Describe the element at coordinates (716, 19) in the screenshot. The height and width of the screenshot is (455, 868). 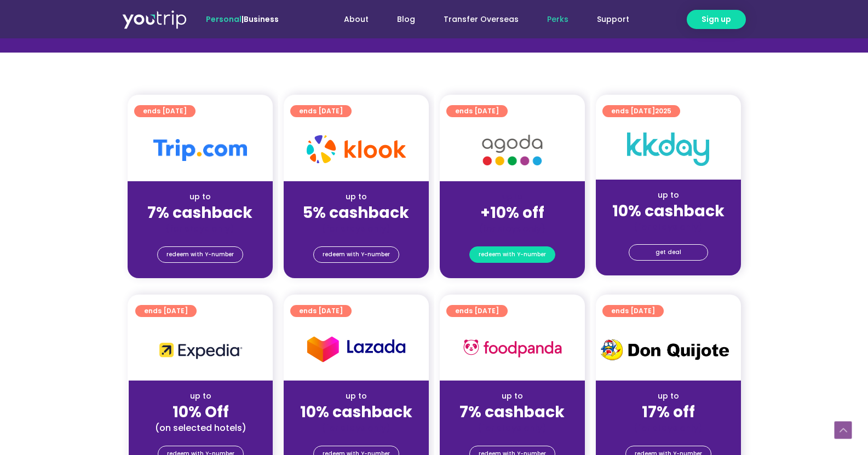
I see `span: Sign up` at that location.